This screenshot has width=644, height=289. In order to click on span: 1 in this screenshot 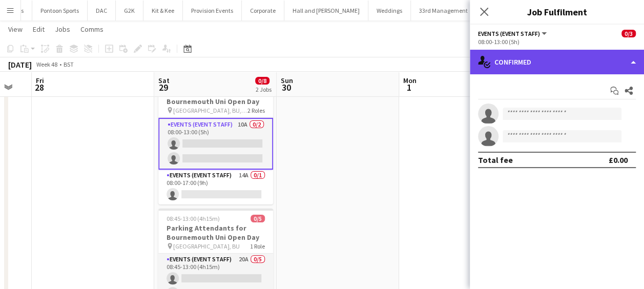, I will do `click(409, 87)`.